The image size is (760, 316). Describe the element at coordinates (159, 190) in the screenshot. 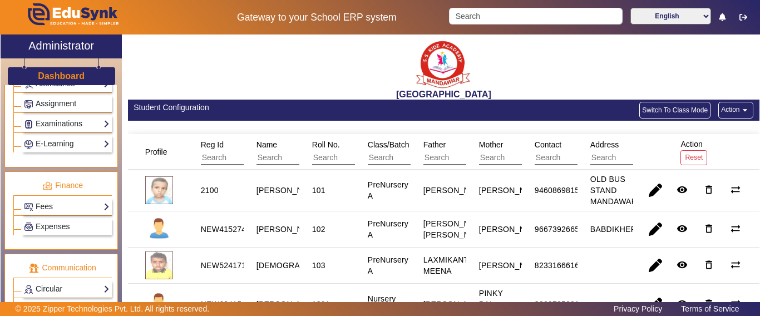

I see `img: 745b5bb9-af1e-4a90-9898-d318a709054e` at that location.